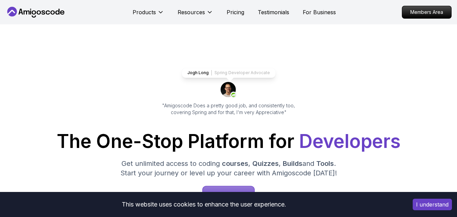  I want to click on p: For Business, so click(320, 12).